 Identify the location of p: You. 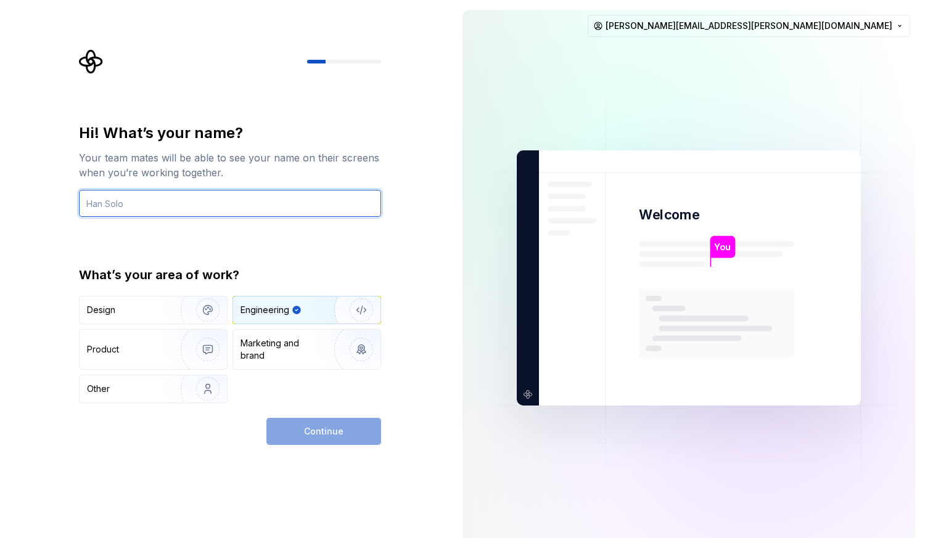
(722, 247).